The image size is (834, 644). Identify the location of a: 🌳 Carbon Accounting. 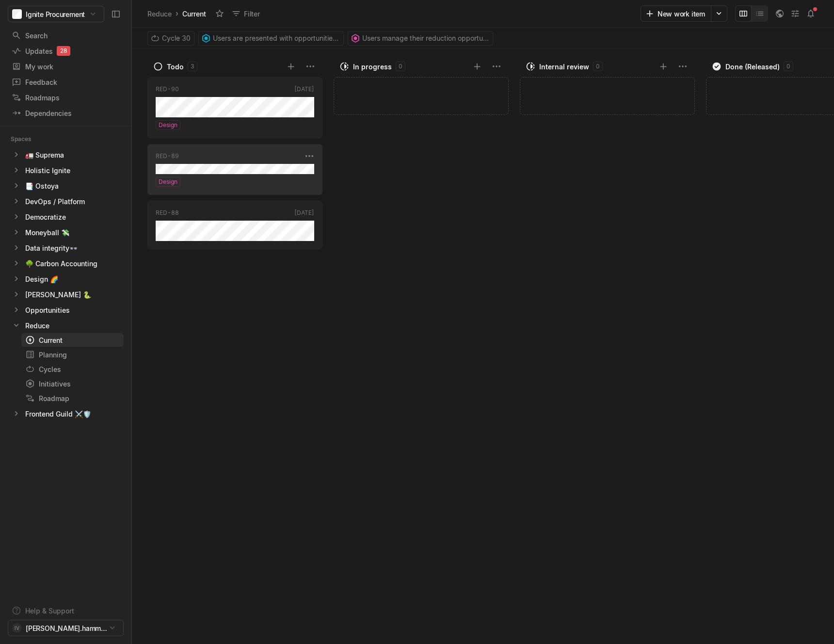
(66, 263).